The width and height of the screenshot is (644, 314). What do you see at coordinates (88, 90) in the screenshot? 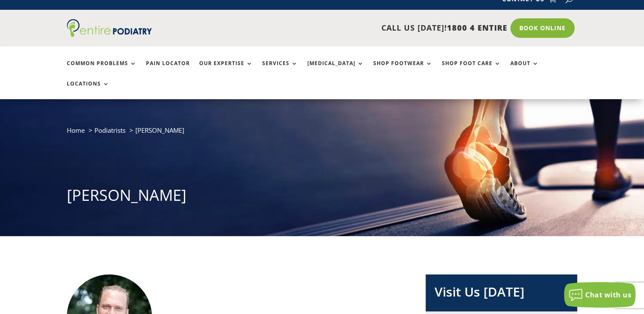
I see `a: Locations` at bounding box center [88, 90].